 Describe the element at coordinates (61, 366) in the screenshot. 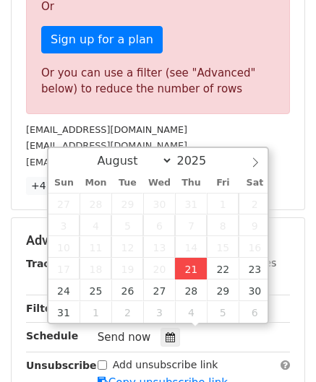

I see `strong: Unsubscribe` at that location.